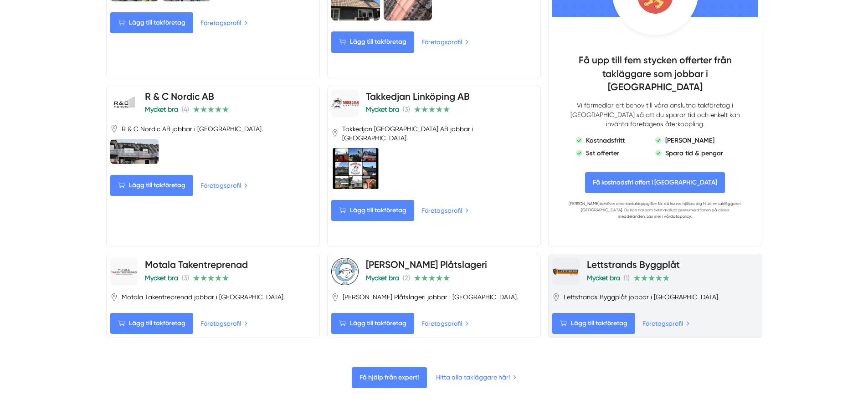  Describe the element at coordinates (185, 109) in the screenshot. I see `span: (4)` at that location.